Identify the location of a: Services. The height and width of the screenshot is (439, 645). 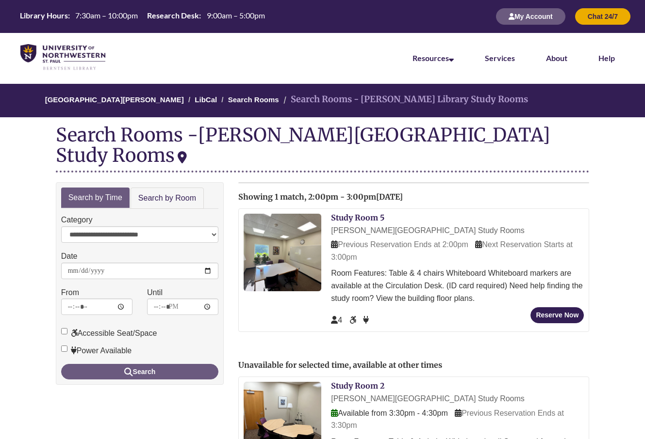
(500, 58).